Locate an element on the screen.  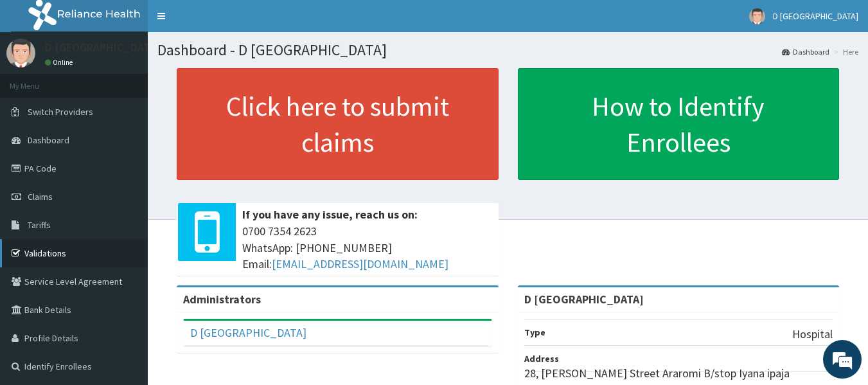
a: Online is located at coordinates (60, 62).